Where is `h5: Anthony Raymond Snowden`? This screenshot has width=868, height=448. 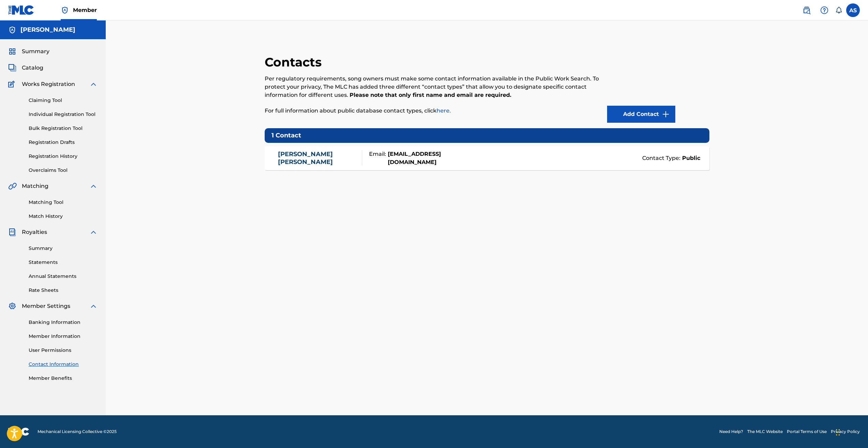 h5: Anthony Raymond Snowden is located at coordinates (48, 30).